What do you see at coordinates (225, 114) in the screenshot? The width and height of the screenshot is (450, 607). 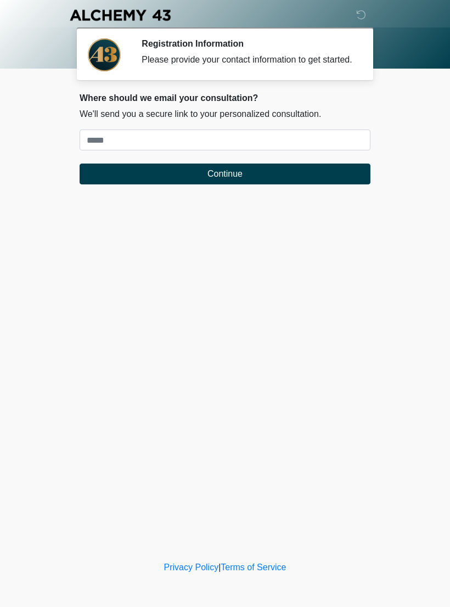 I see `p: We'll send you a secure link to your personalized consultation.` at bounding box center [225, 114].